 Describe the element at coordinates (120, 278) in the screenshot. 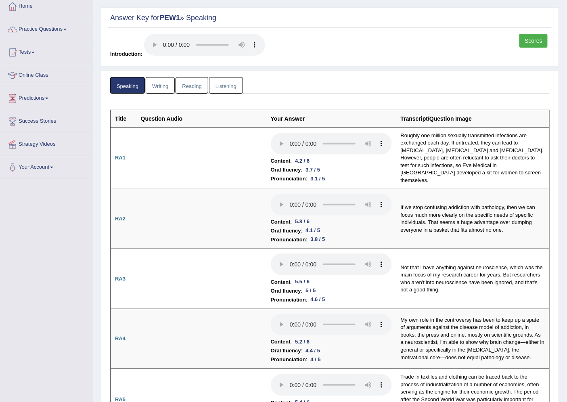

I see `b: RA3` at that location.